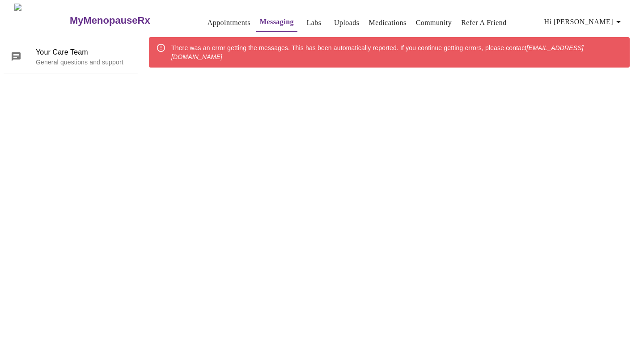 Image resolution: width=644 pixels, height=348 pixels. Describe the element at coordinates (83, 62) in the screenshot. I see `p: General questions and support` at that location.